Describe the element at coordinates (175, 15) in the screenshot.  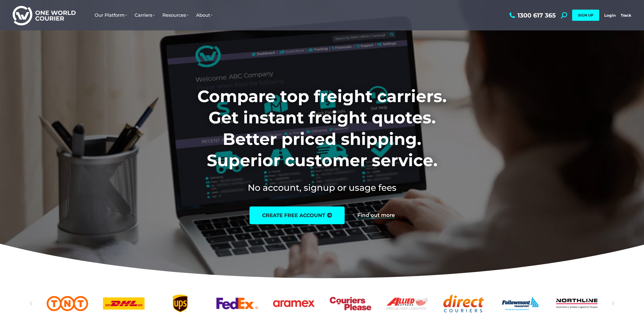
I see `a: Resources` at that location.